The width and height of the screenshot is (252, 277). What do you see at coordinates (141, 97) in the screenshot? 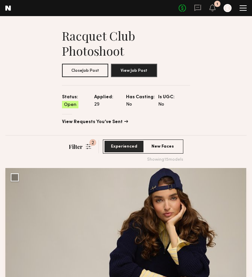
I see `span: Has Casting:` at bounding box center [141, 97].